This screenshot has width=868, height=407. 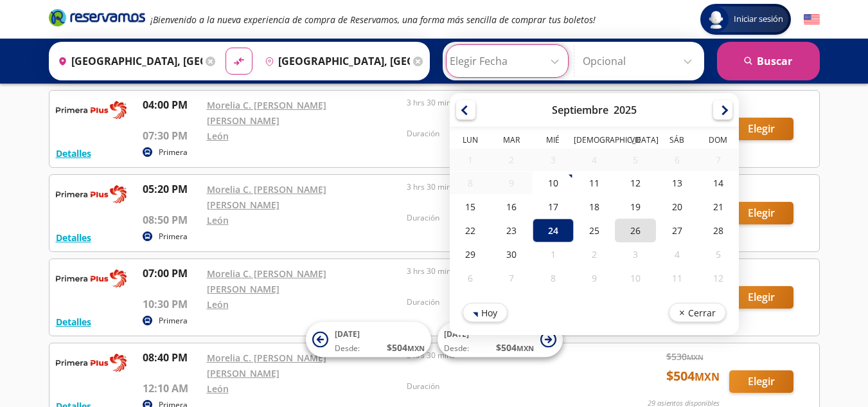 I want to click on div: Septiembre, so click(x=580, y=110).